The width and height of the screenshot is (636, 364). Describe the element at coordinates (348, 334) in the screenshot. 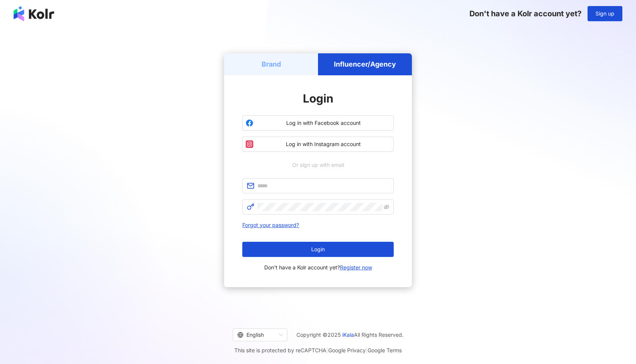

I see `a: iKala` at that location.